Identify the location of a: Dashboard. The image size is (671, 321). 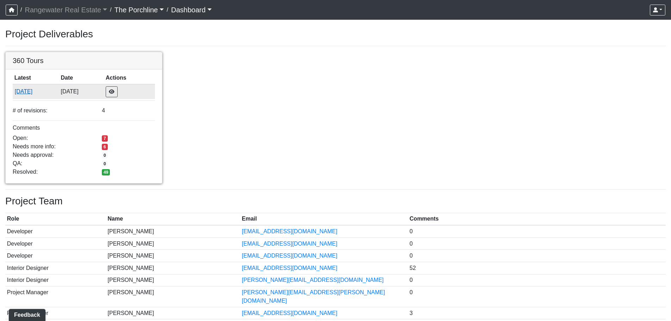
(191, 10).